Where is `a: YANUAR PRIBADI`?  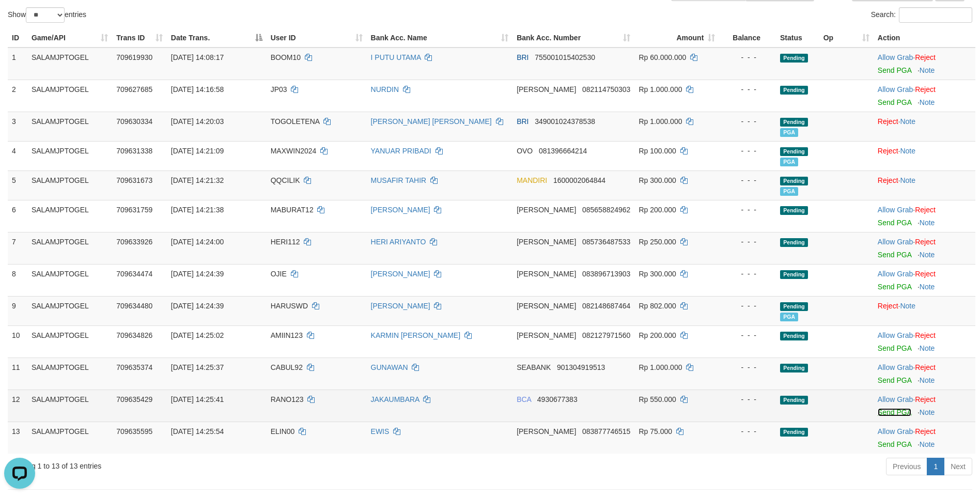 a: YANUAR PRIBADI is located at coordinates (401, 151).